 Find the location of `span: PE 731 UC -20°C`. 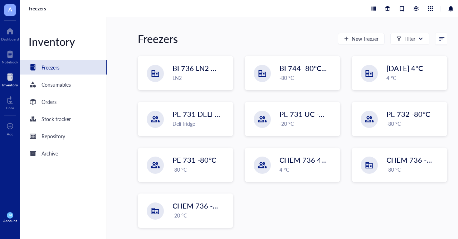

span: PE 731 UC -20°C is located at coordinates (307, 114).